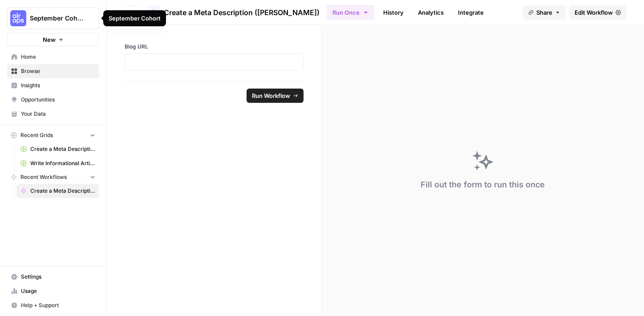  Describe the element at coordinates (214, 46) in the screenshot. I see `label: Blog URL` at that location.